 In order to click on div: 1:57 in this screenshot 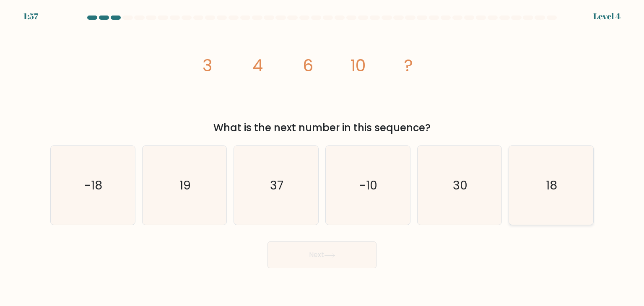, I will do `click(31, 17)`.